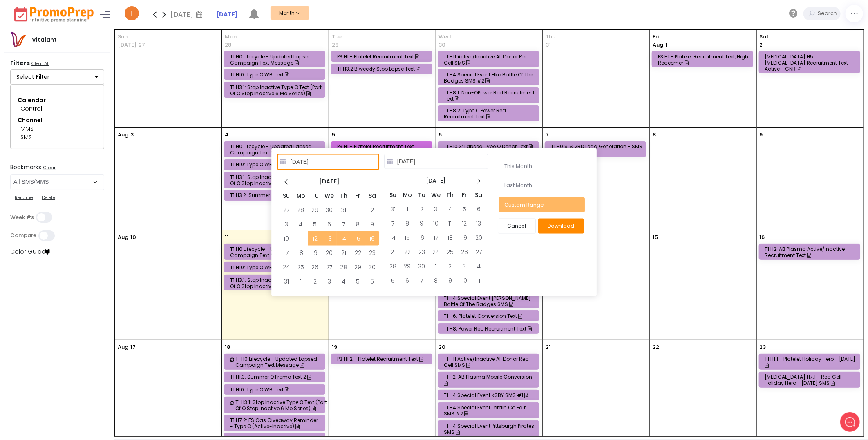  Describe the element at coordinates (276, 252) in the screenshot. I see `div: T1 H0 Lifecycle - Updated Lapsed Campaign Text Message` at that location.